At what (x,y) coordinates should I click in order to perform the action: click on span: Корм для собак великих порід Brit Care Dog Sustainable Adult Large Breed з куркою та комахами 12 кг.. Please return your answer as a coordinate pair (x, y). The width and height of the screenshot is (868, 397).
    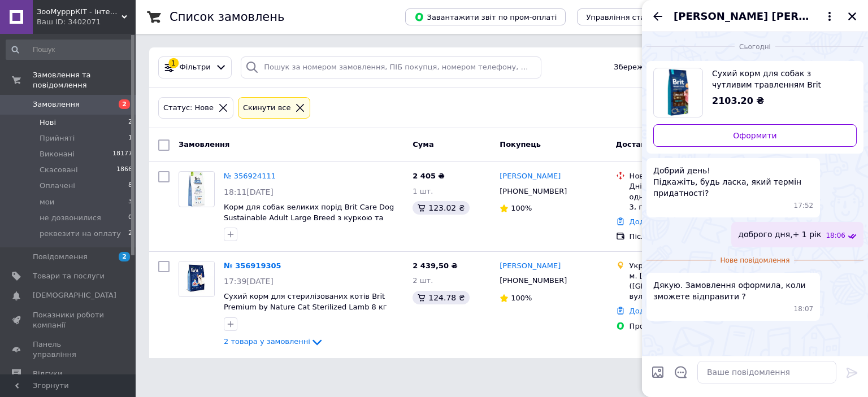
    Looking at the image, I should click on (308, 218).